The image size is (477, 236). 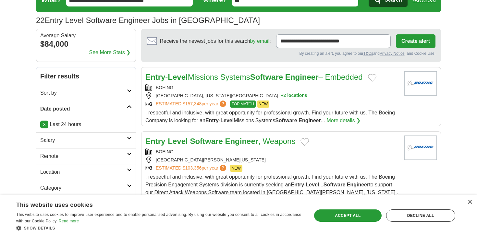 I want to click on div: By creating an alert, you agree to our and , and Cookie Use., so click(x=291, y=54).